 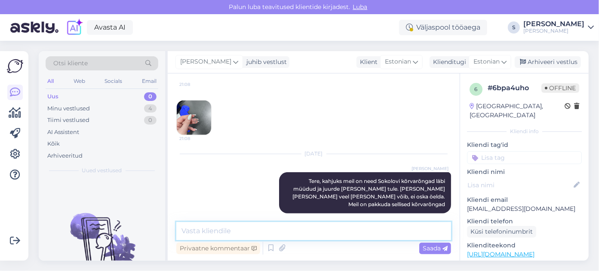 I want to click on div: All, so click(x=50, y=81).